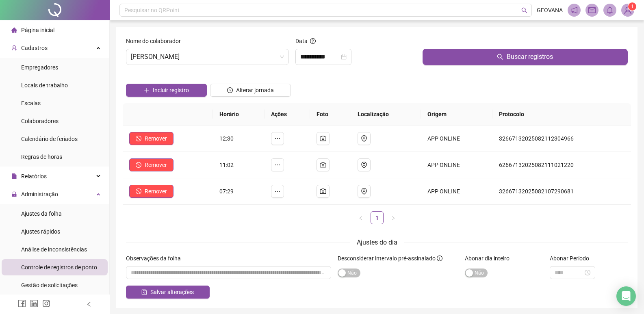  Describe the element at coordinates (562, 139) in the screenshot. I see `td: 32667132025082112304966` at that location.